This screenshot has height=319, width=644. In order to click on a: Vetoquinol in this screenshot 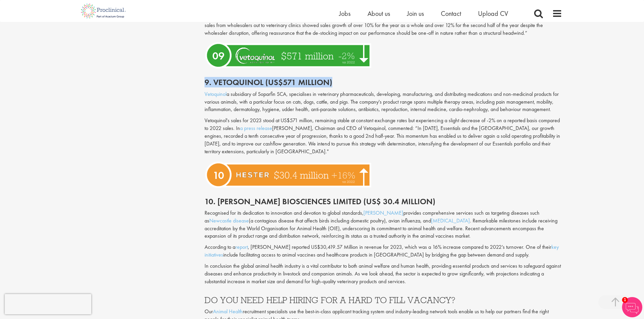, I will do `click(215, 94)`.